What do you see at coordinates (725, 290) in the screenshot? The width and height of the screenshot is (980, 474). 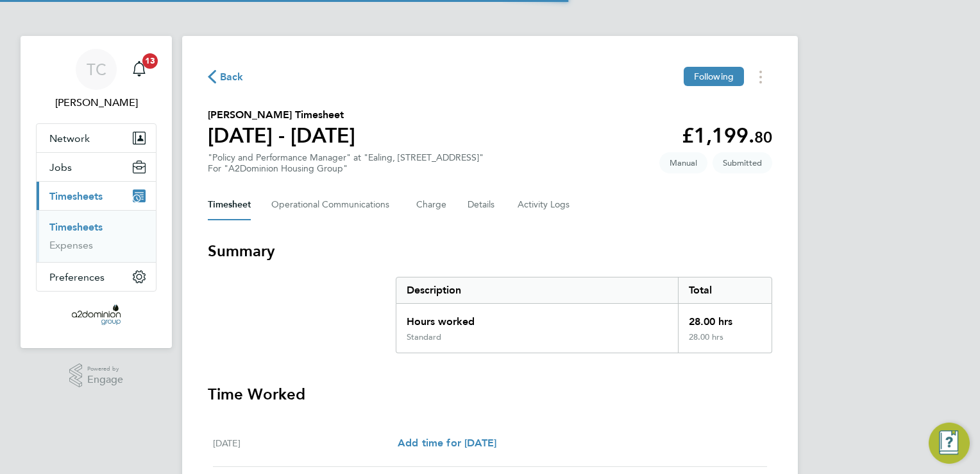 I see `div: Total` at bounding box center [725, 290].